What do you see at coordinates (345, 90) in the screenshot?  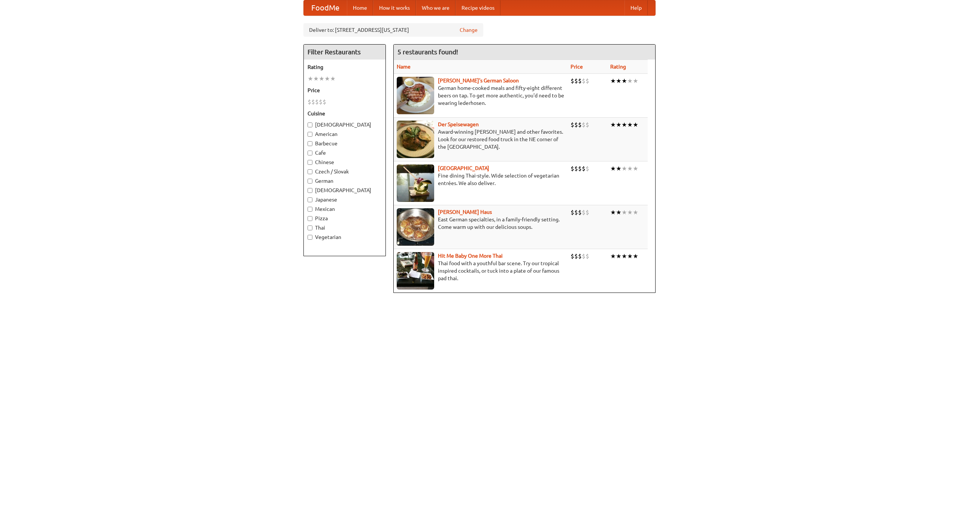 I see `h5: Price` at bounding box center [345, 90].